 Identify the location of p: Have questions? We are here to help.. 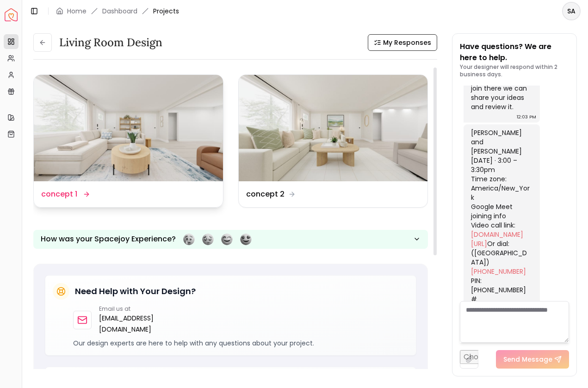
(515, 52).